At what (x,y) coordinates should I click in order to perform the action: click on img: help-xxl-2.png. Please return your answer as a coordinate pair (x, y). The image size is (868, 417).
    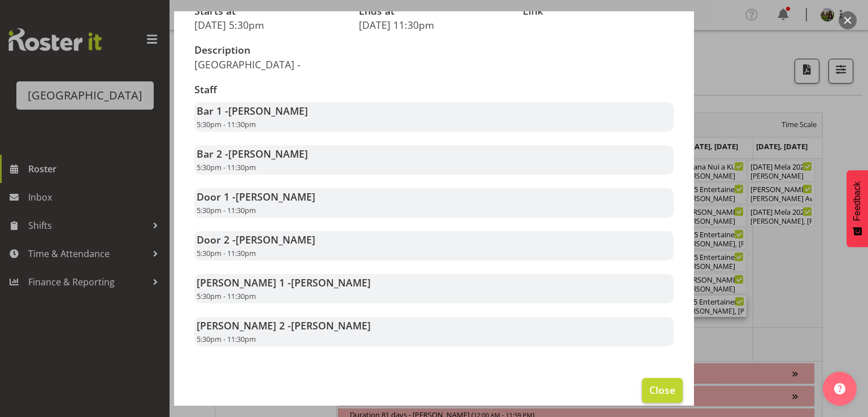
    Looking at the image, I should click on (840, 389).